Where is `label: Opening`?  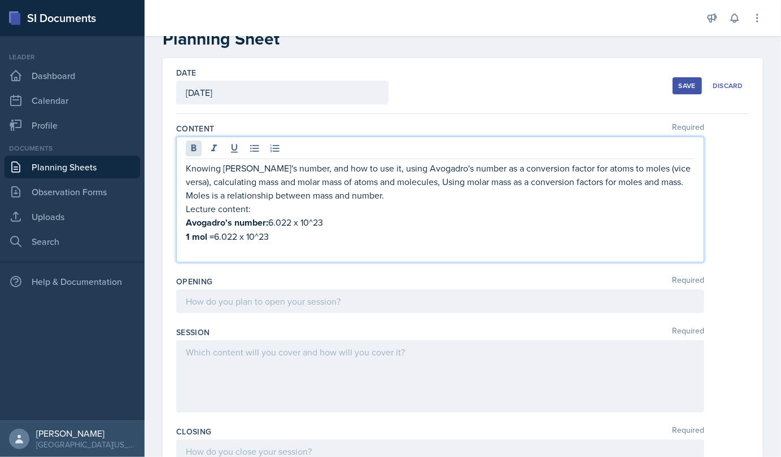 label: Opening is located at coordinates (194, 282).